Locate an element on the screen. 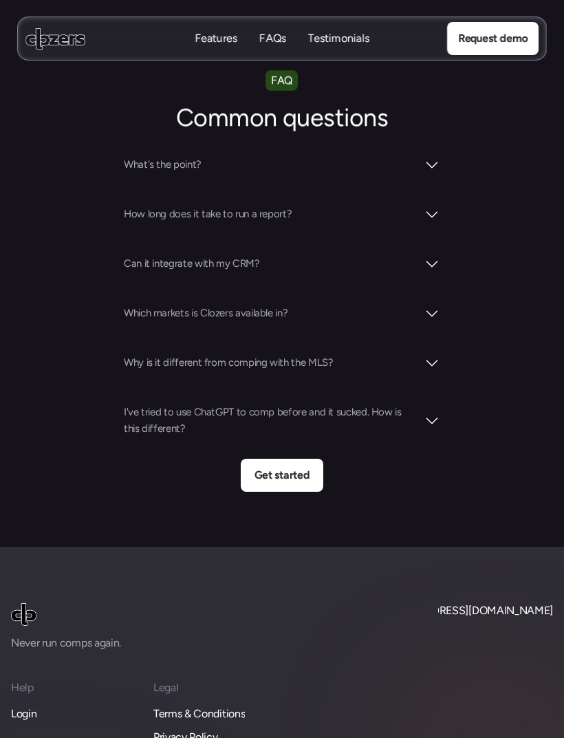  p: Login is located at coordinates (23, 714).